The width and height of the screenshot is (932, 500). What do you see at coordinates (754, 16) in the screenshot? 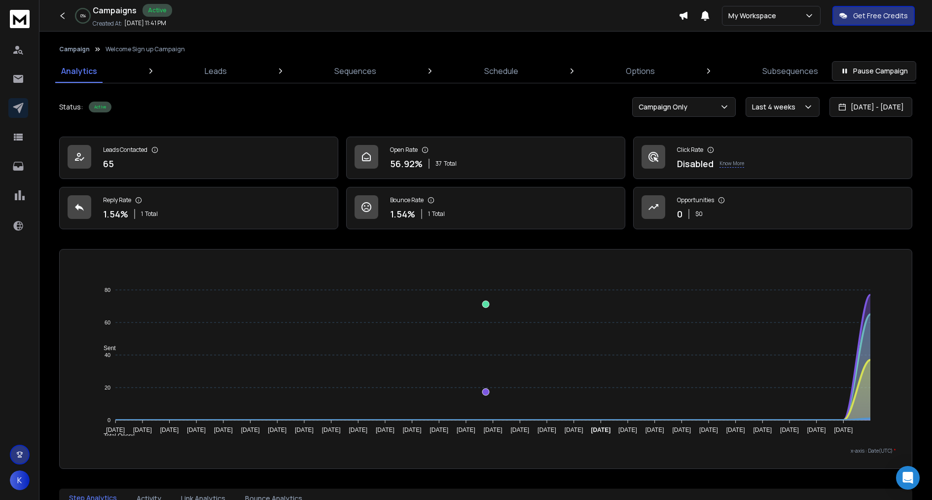
I see `p: My Workspace` at bounding box center [754, 16].